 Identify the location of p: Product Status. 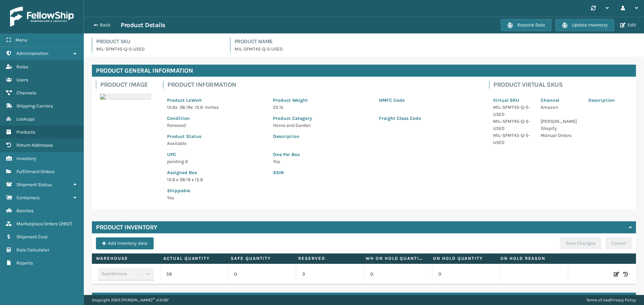
(216, 137).